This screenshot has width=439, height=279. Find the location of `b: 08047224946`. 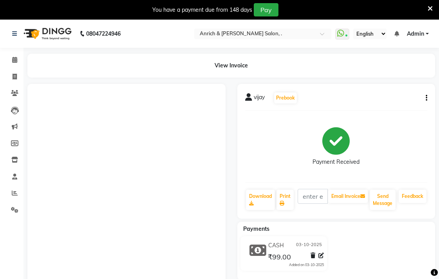

b: 08047224946 is located at coordinates (103, 34).